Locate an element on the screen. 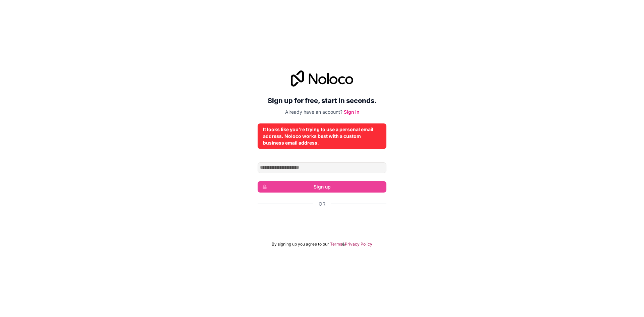  button: Sign up is located at coordinates (322, 187).